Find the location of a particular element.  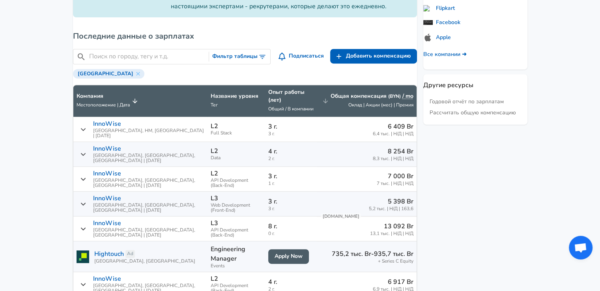

button: Подписаться is located at coordinates (302, 56).